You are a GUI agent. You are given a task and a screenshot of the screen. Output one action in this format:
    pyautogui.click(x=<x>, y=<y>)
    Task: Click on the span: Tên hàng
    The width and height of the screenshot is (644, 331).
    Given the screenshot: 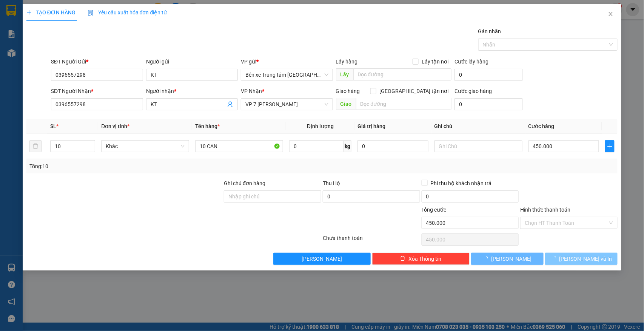 What is the action you would take?
    pyautogui.click(x=208, y=126)
    